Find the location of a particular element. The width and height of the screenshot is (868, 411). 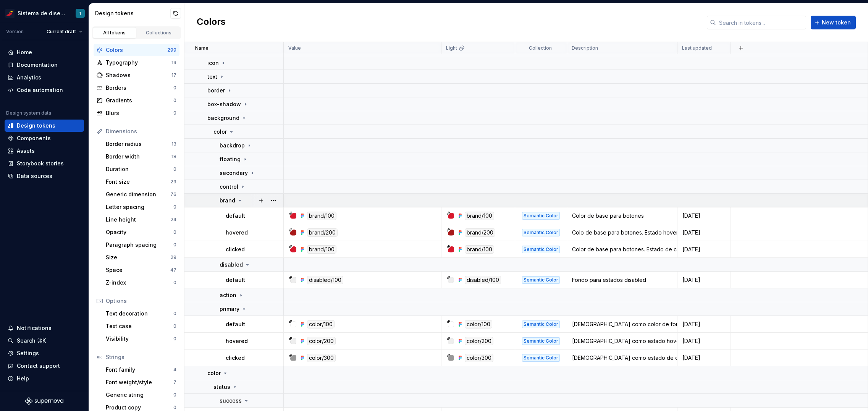

button: Search ⌘K is located at coordinates (44, 341).